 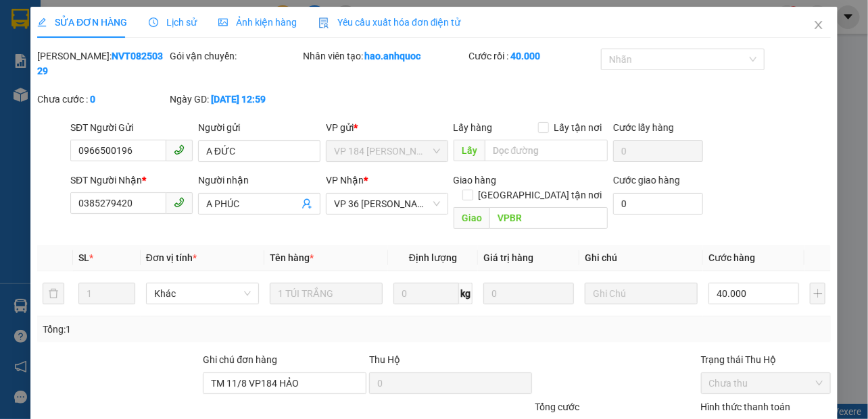 What do you see at coordinates (641, 258) in the screenshot?
I see `th: Ghi chú` at bounding box center [641, 258].